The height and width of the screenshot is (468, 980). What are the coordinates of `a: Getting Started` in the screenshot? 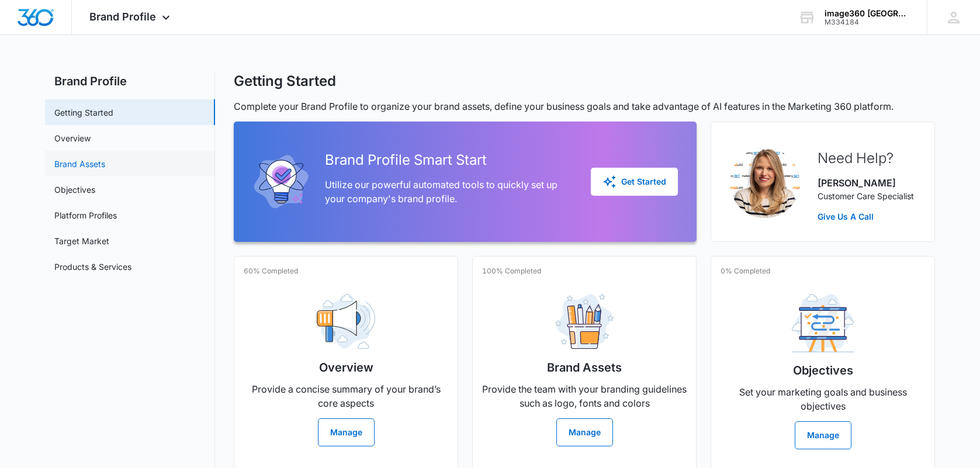 It's located at (83, 112).